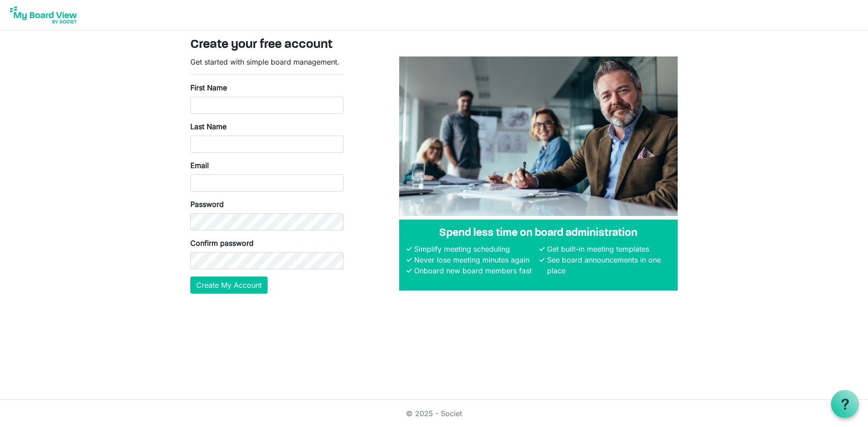  Describe the element at coordinates (208, 87) in the screenshot. I see `label: First Name` at that location.